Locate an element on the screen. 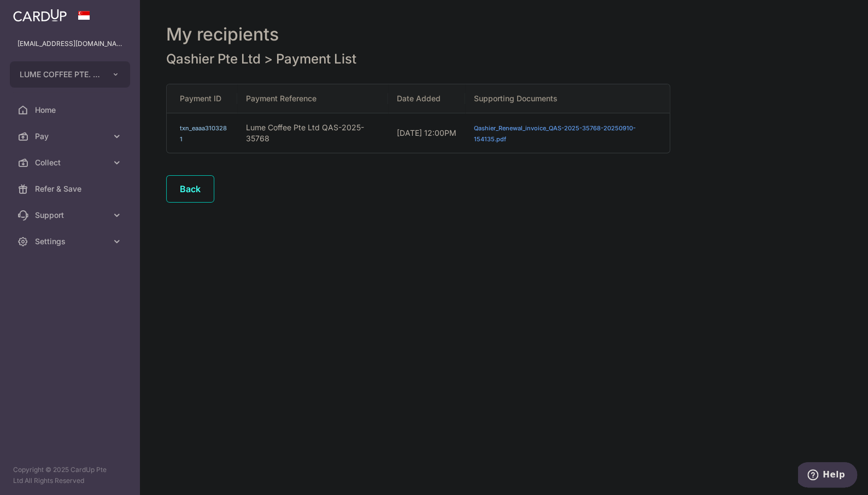 The image size is (868, 495). span: Pay is located at coordinates (71, 136).